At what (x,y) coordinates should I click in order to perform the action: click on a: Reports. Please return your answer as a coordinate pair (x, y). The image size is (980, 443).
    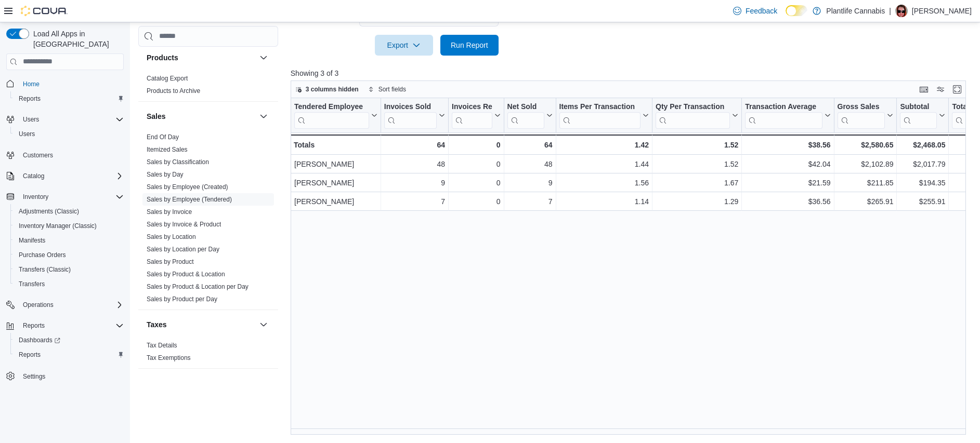
    Looking at the image, I should click on (30, 99).